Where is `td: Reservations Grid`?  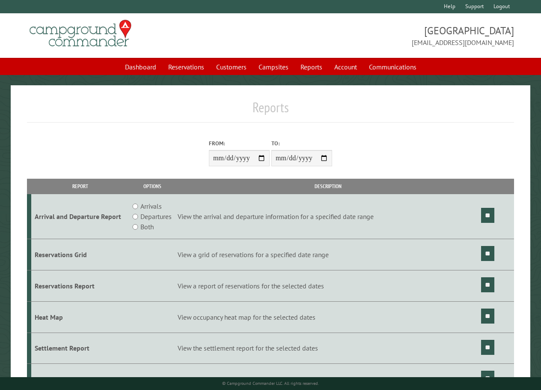 td: Reservations Grid is located at coordinates (80, 254).